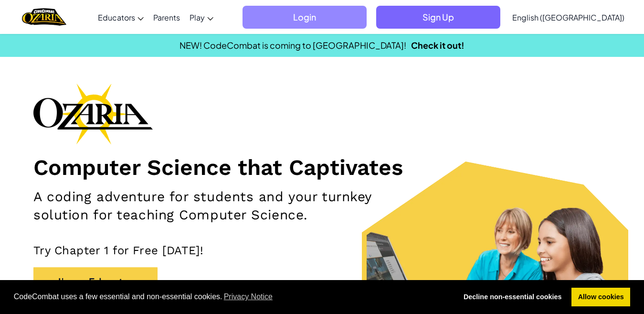 Image resolution: width=644 pixels, height=314 pixels. What do you see at coordinates (438, 45) in the screenshot?
I see `a: Check it out!` at bounding box center [438, 45].